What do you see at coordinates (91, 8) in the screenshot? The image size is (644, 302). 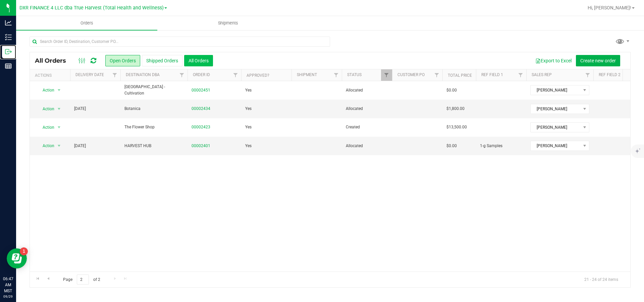 I see `span: DXR FINANCE 4 LLC dba True Harvest (Total Health and Wellness)` at bounding box center [91, 8].